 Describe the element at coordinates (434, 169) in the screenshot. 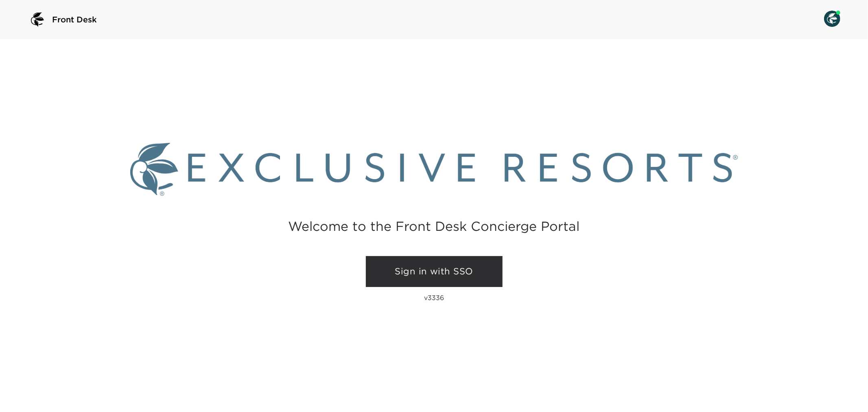

I see `img: Exclusive Resorts logo` at that location.